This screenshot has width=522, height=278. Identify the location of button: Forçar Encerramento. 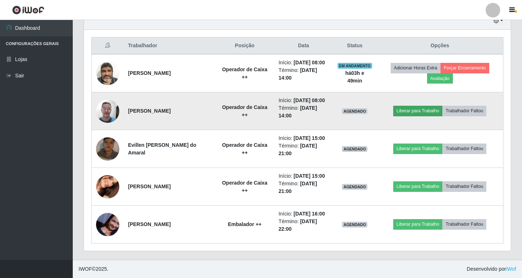
(465, 68).